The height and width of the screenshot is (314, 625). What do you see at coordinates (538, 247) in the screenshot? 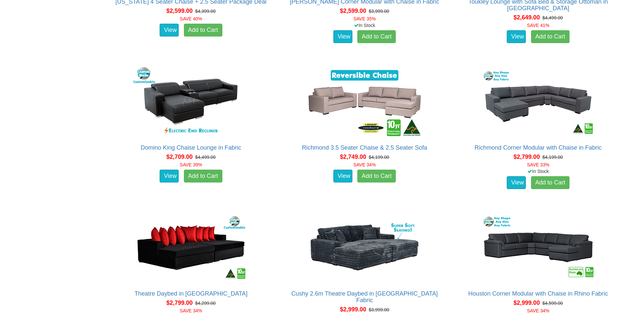
I see `img: Houston Corner Modular with Chaise in Rhino Fabric` at bounding box center [538, 247].